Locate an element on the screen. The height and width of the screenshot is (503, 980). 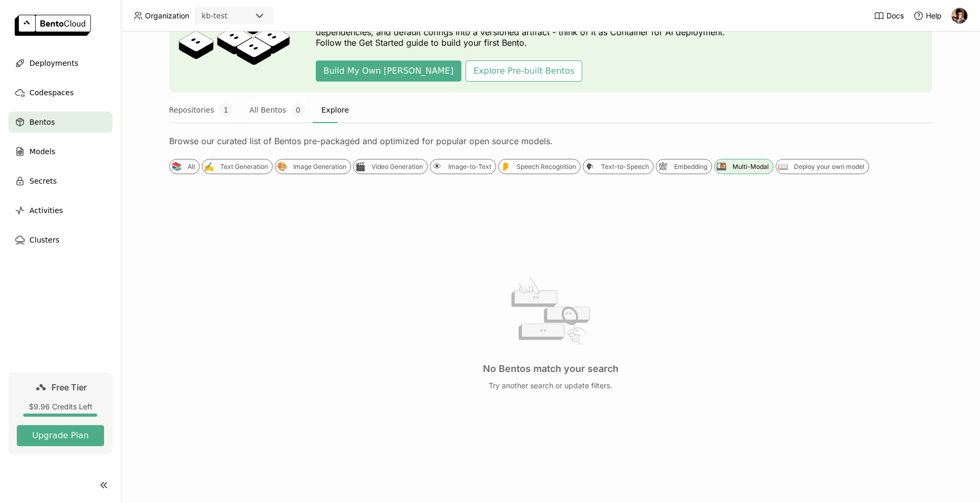
span: Deployments is located at coordinates (53, 63).